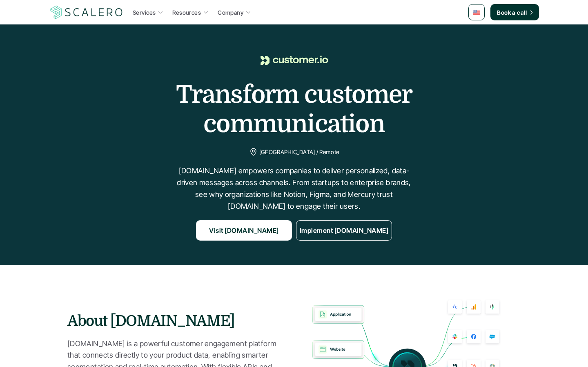  I want to click on a: Scalero company logo, so click(87, 12).